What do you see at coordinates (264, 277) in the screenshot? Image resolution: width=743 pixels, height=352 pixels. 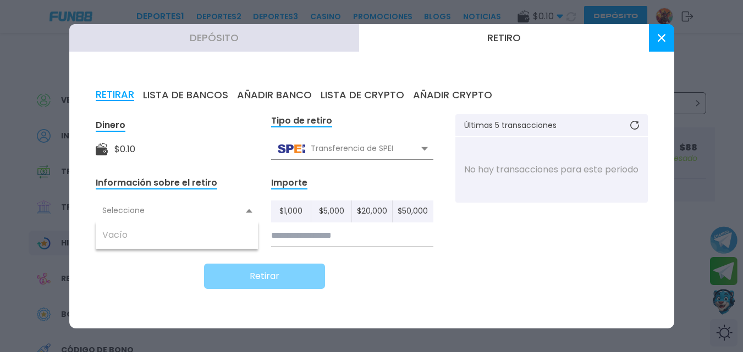 I see `button: Retirar` at bounding box center [264, 277].